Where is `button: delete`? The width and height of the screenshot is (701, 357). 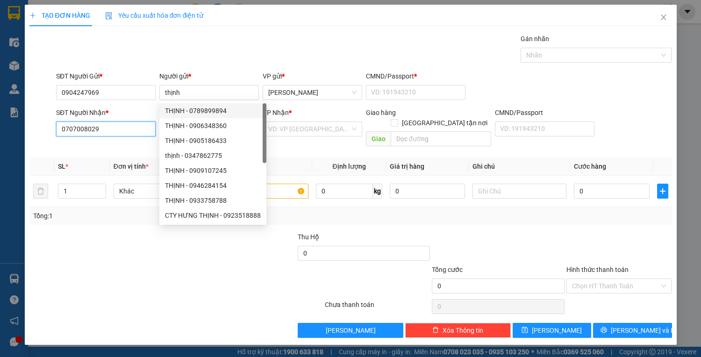 button: delete is located at coordinates (41, 191).